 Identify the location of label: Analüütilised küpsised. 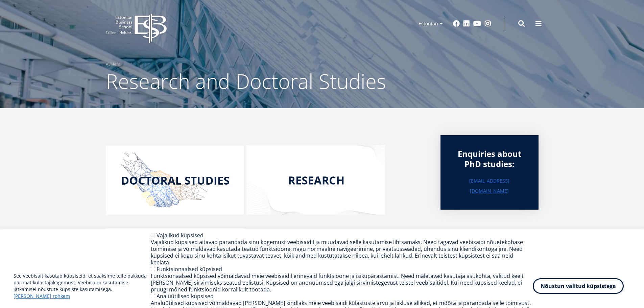
(185, 296).